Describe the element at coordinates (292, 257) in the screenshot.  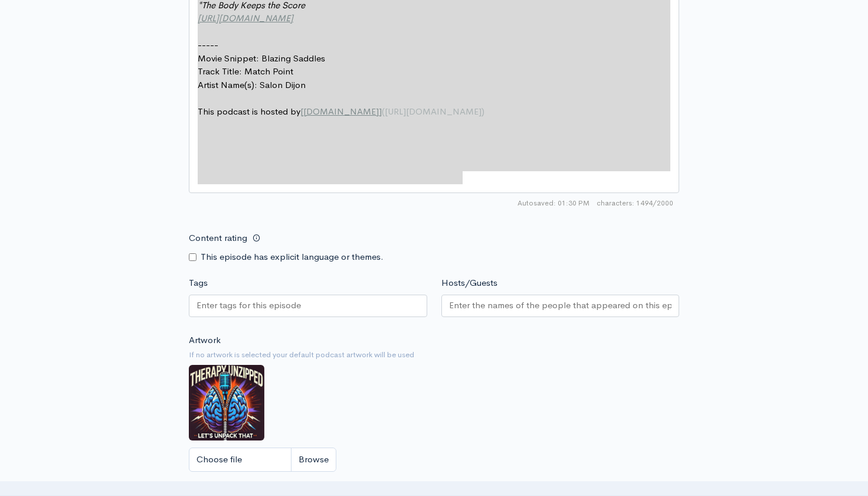
I see `label: This episode has explicit language or themes.` at that location.